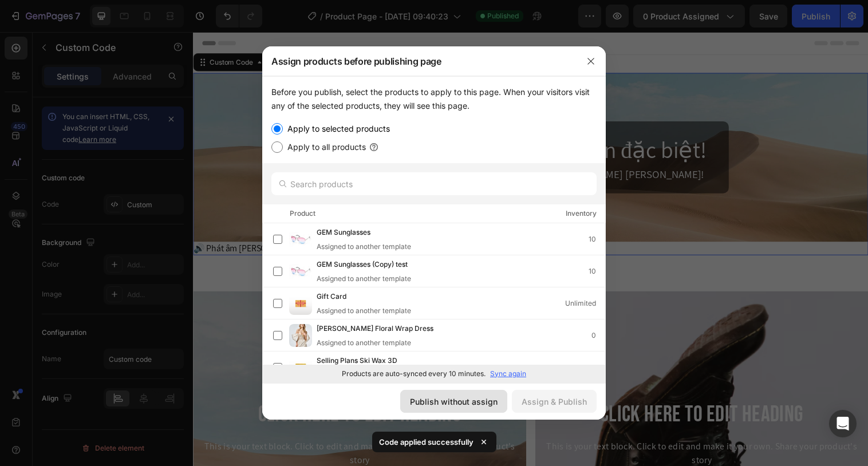  What do you see at coordinates (419, 61) in the screenshot?
I see `div: Assign products before publishing page` at bounding box center [419, 61].